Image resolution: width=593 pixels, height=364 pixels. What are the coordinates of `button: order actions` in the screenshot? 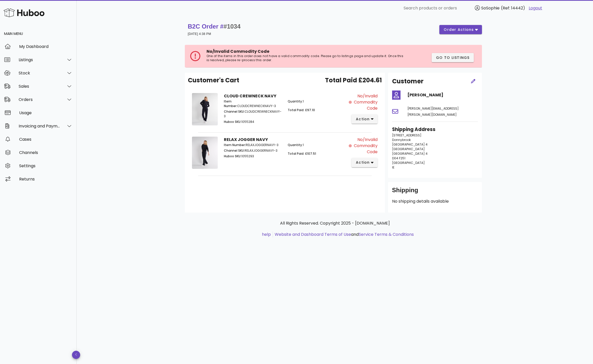 It's located at (461, 30).